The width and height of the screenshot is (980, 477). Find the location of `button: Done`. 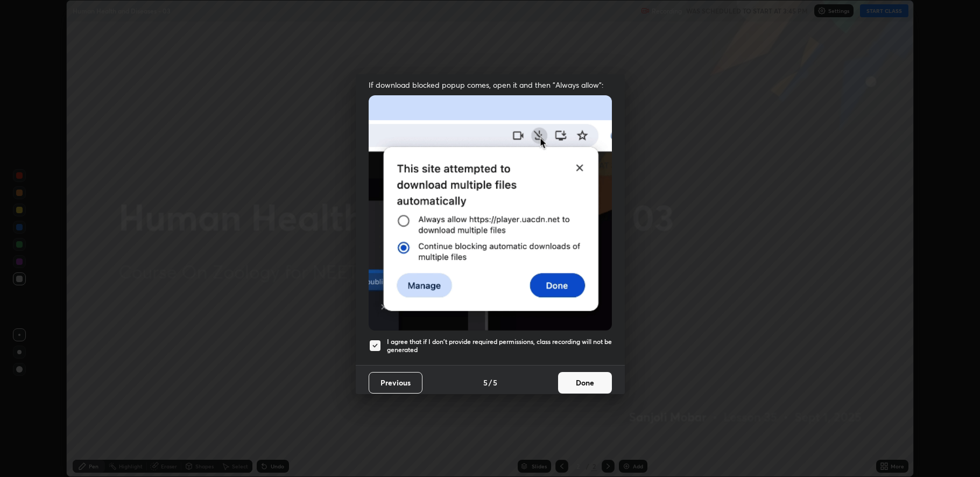

button: Done is located at coordinates (585, 383).